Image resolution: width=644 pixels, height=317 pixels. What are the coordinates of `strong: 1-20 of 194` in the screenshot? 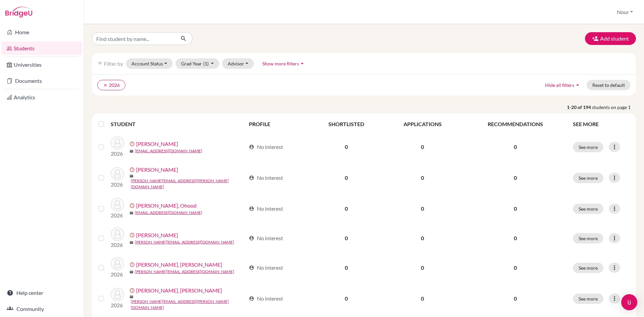 It's located at (579, 107).